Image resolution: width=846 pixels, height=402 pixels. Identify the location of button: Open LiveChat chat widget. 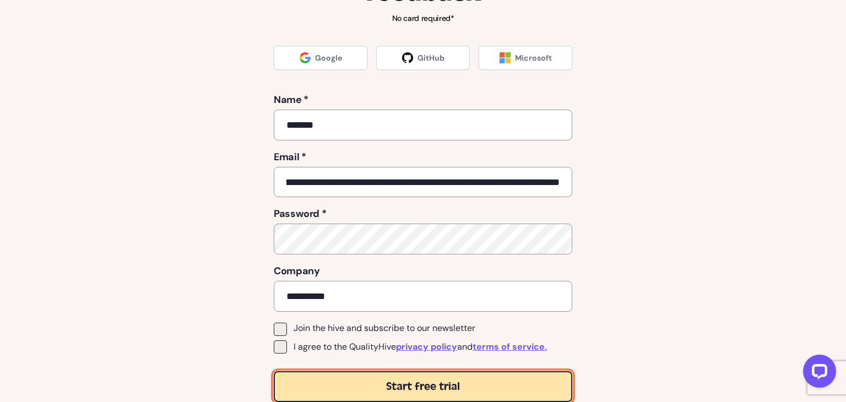
(25, 21).